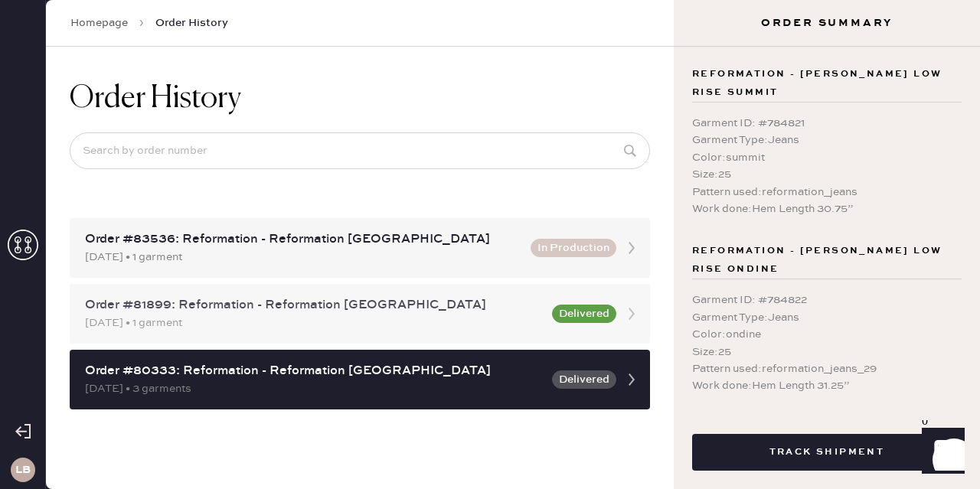 This screenshot has width=980, height=489. Describe the element at coordinates (99, 23) in the screenshot. I see `a: Homepage` at that location.